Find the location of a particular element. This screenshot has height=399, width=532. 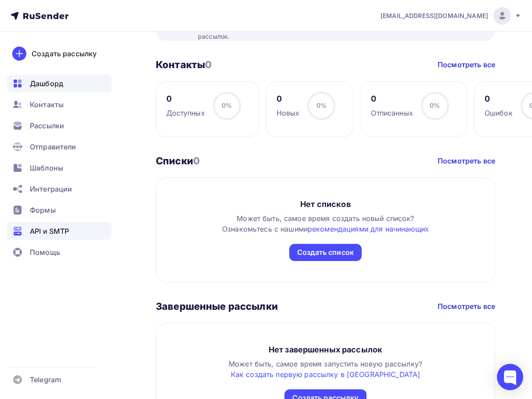

a: Отправители is located at coordinates (59, 147).